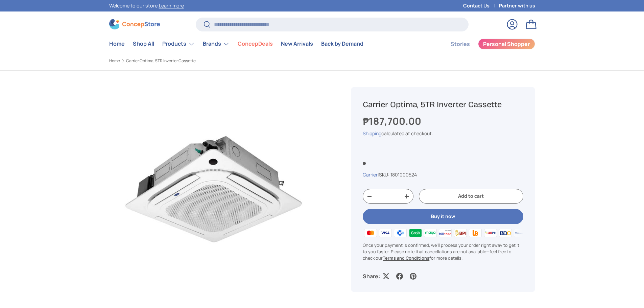  What do you see at coordinates (143, 44) in the screenshot?
I see `a: Shop All` at bounding box center [143, 44].